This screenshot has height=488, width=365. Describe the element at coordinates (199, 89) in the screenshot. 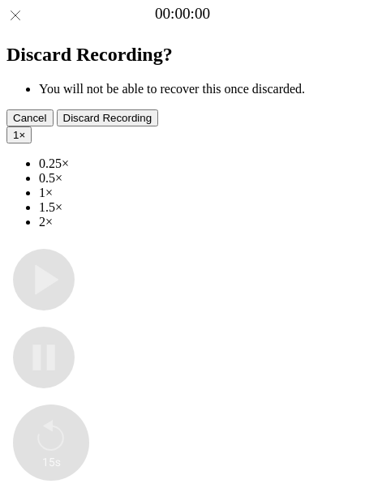

I see `li: You will not be able to recover this once discarded.` at that location.